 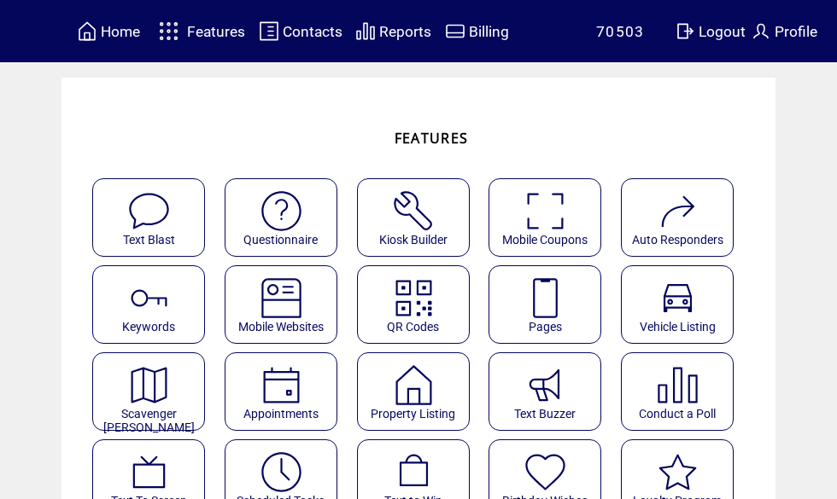 I want to click on img: scheduled-tasks.svg, so click(x=281, y=472).